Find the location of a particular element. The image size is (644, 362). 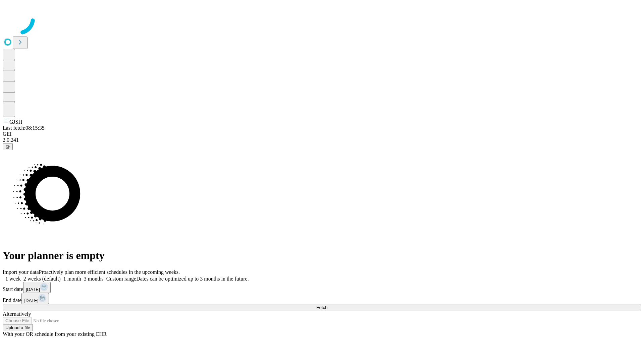

span: Alternatively is located at coordinates (16, 314).